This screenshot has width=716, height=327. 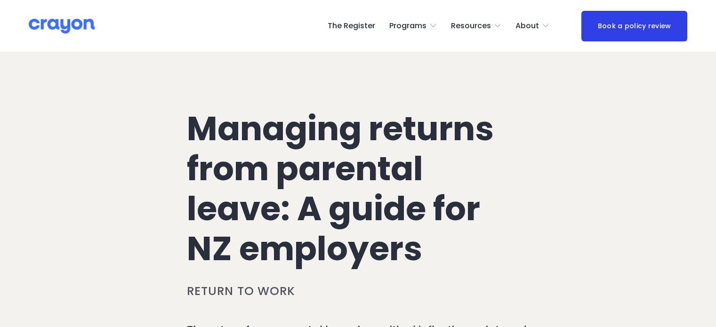 I want to click on span: Resources, so click(x=471, y=26).